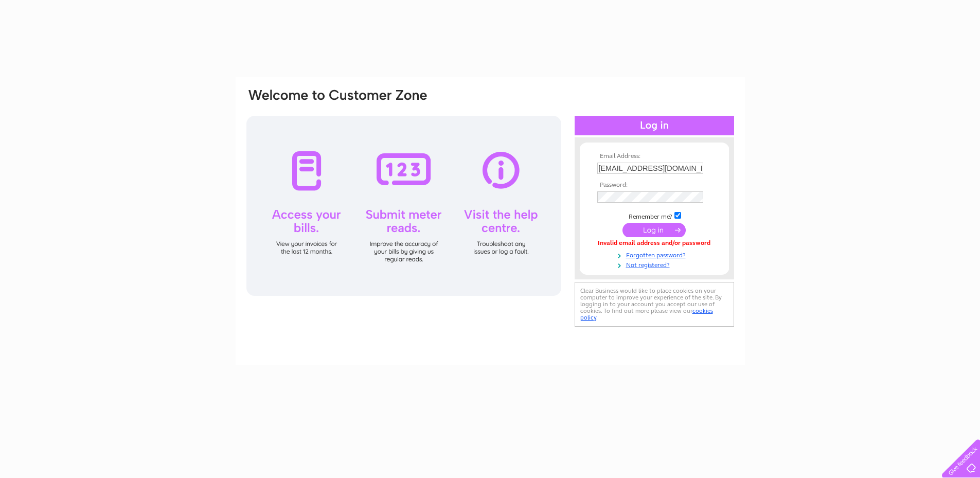 This screenshot has width=980, height=478. What do you see at coordinates (655, 254) in the screenshot?
I see `a: Forgotten password?` at bounding box center [655, 254].